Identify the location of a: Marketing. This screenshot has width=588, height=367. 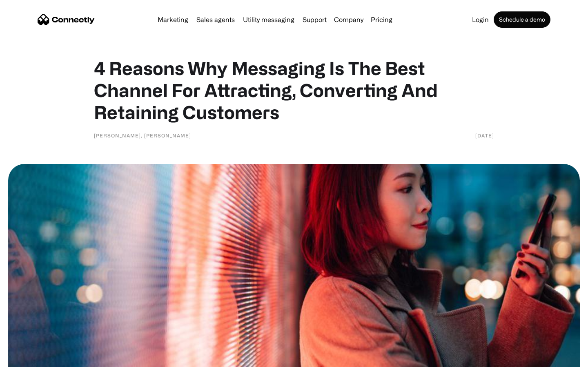
(172, 20).